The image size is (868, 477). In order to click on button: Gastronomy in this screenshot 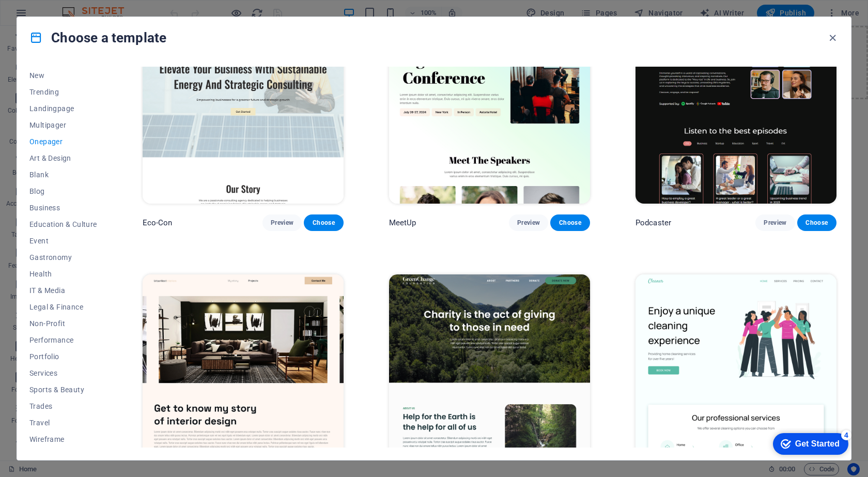, I will do `click(63, 257)`.